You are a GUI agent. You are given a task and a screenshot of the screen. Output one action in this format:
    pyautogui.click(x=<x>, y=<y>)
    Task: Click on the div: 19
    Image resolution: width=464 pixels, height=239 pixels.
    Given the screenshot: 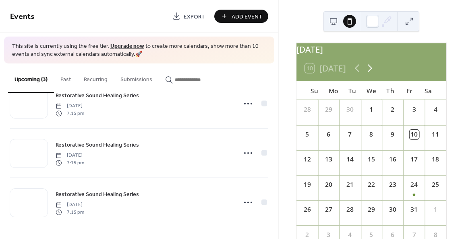 What is the action you would take?
    pyautogui.click(x=307, y=185)
    